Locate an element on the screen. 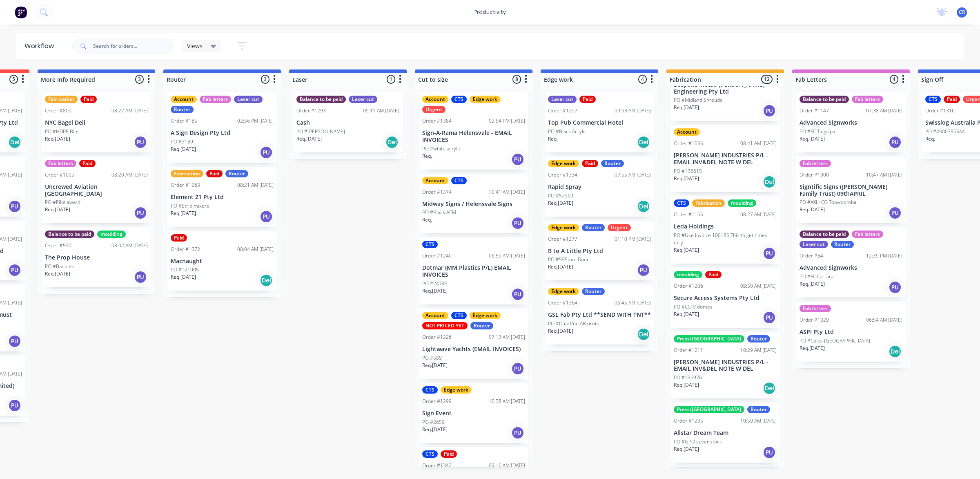 Image resolution: width=980 pixels, height=479 pixels. div: Order #1226 is located at coordinates (437, 337).